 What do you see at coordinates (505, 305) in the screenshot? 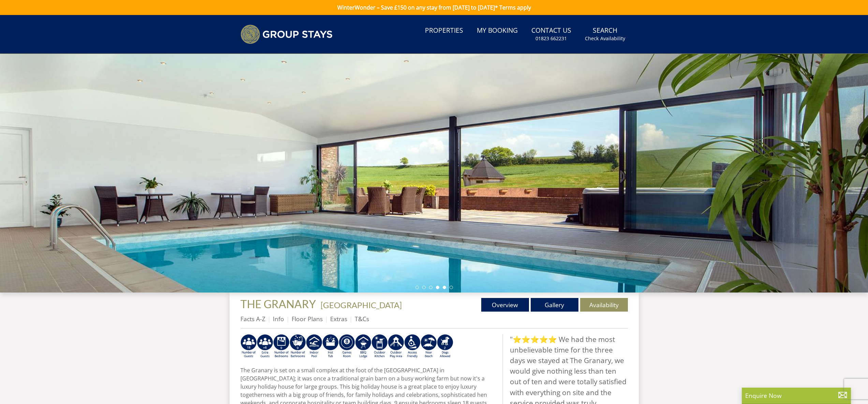
I see `a: Overview` at bounding box center [505, 305].